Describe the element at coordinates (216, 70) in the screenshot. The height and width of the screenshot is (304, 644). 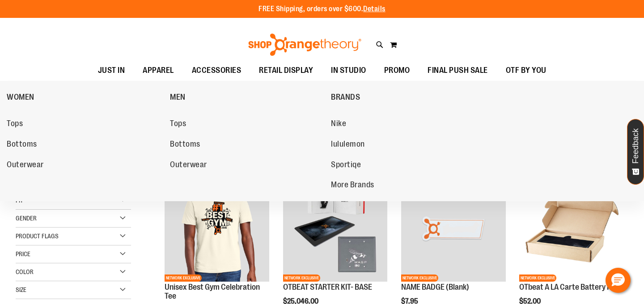
I see `span: ACCESSORIES` at that location.